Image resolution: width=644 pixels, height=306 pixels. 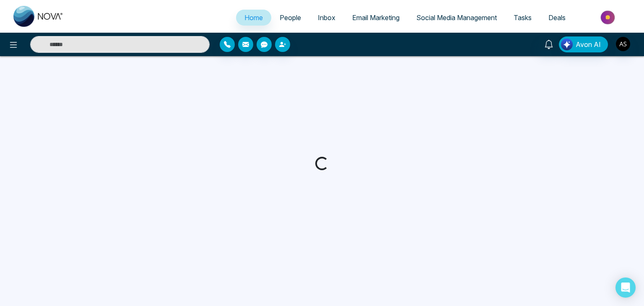 What do you see at coordinates (254, 18) in the screenshot?
I see `a: Home` at bounding box center [254, 18].